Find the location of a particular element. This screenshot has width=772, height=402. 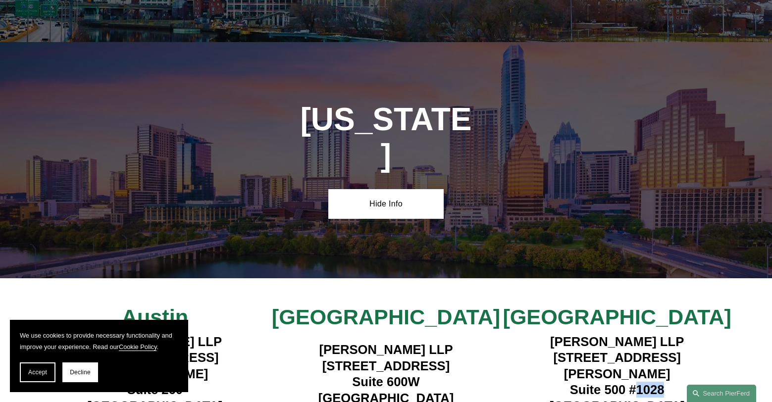

span: Austin is located at coordinates (155, 317).